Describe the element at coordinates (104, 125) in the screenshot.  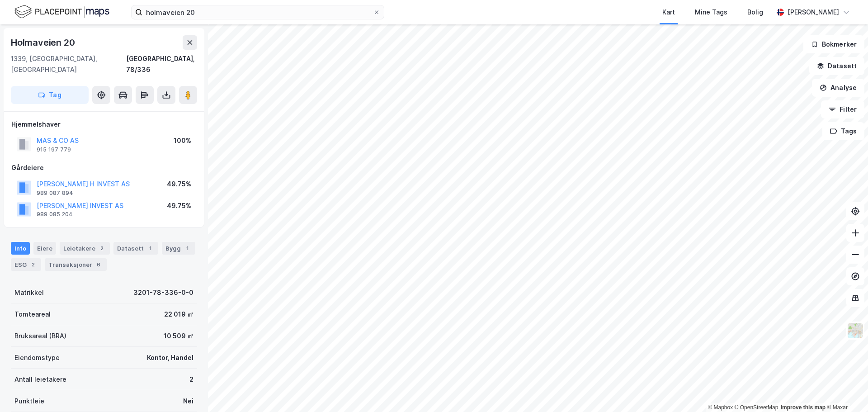
I see `div: Hjemmelshaver` at that location.